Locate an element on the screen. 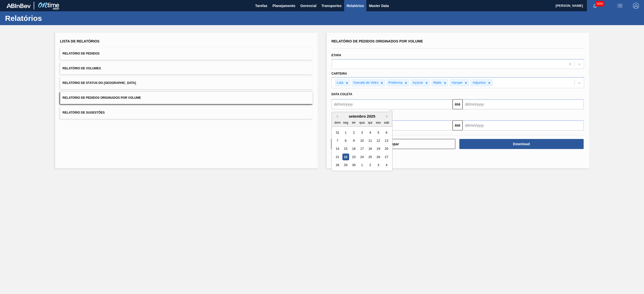 The height and width of the screenshot is (294, 644). div: Choose quarta-feira, 17 de setembro de 2025 is located at coordinates (362, 149).